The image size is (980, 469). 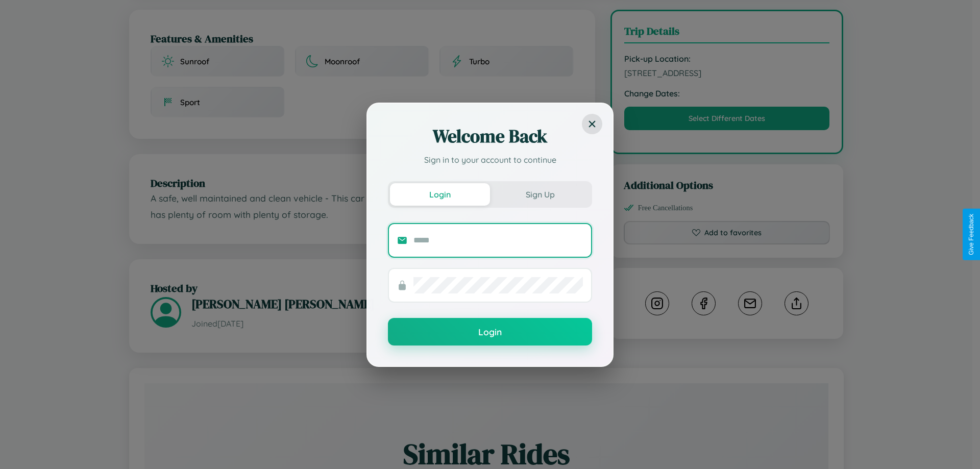 What do you see at coordinates (540, 194) in the screenshot?
I see `button: Sign Up` at bounding box center [540, 194].